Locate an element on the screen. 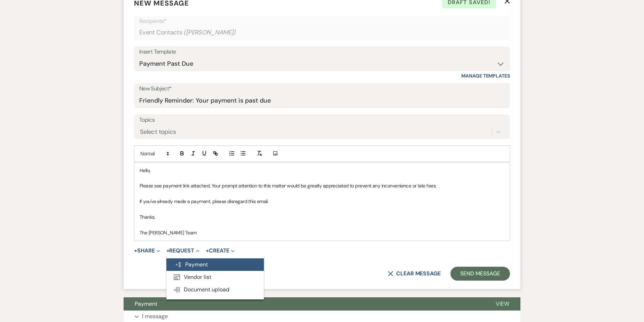 The image size is (644, 322). label: Topics is located at coordinates (322, 120).